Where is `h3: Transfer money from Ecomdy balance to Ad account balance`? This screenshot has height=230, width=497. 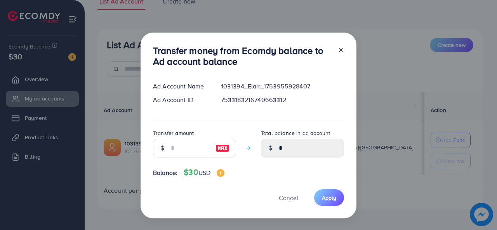
h3: Transfer money from Ecomdy balance to Ad account balance is located at coordinates (242, 56).